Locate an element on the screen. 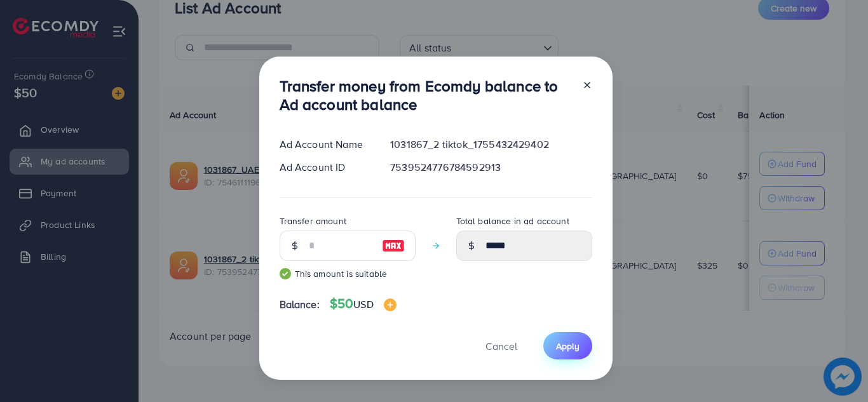 This screenshot has width=868, height=402. span: Balance: is located at coordinates (300, 304).